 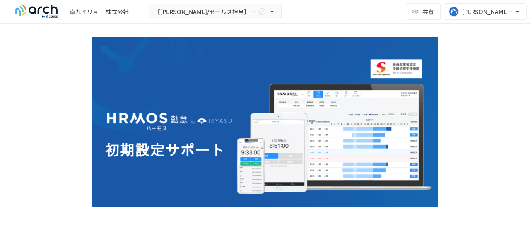 What do you see at coordinates (428, 12) in the screenshot?
I see `span: 共有` at bounding box center [428, 12].